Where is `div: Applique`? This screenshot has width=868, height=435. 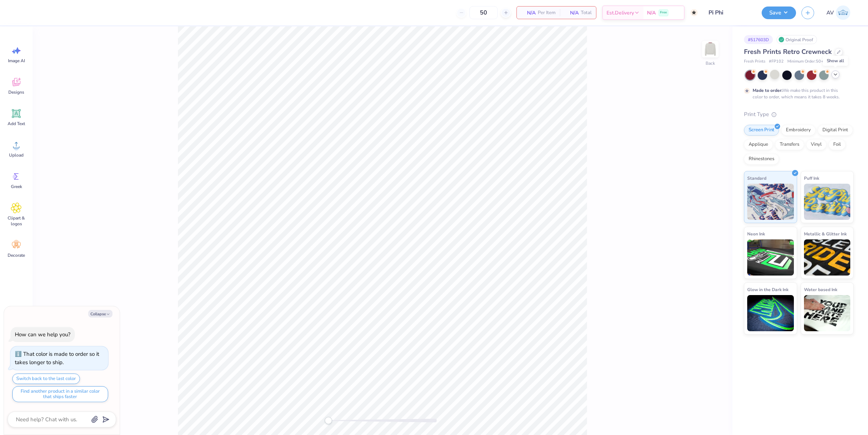
div: Applique is located at coordinates (759, 145).